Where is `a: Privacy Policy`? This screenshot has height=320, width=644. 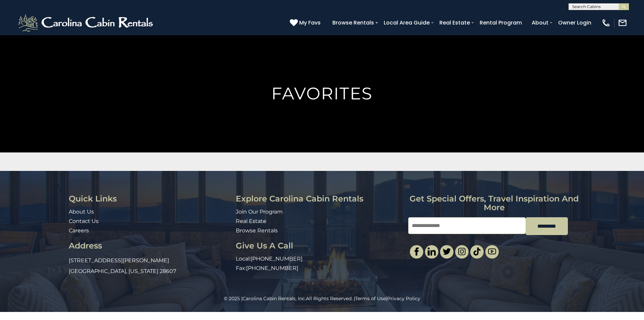 a: Privacy Policy is located at coordinates (403, 298).